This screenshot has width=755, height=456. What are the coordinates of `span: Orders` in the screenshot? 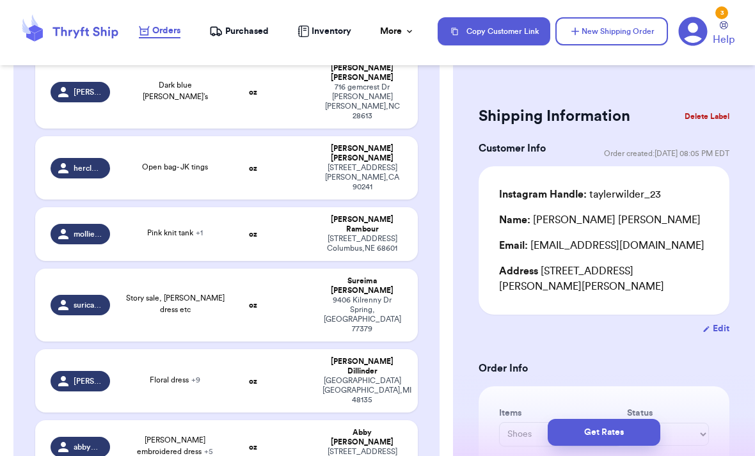 It's located at (166, 31).